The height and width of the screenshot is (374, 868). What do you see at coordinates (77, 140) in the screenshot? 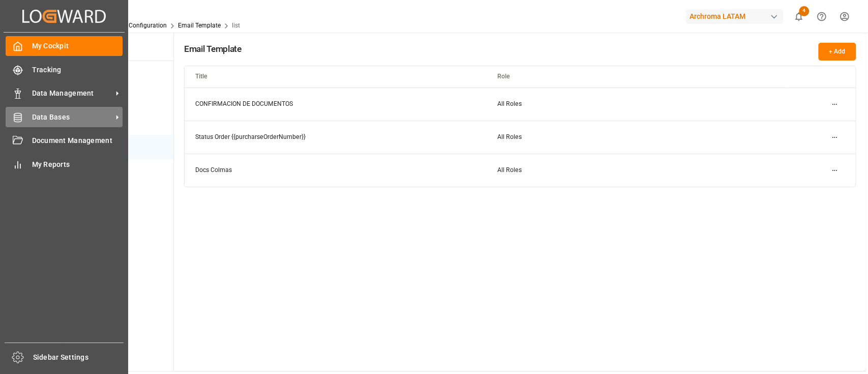
I see `span: Document Management` at bounding box center [77, 140].